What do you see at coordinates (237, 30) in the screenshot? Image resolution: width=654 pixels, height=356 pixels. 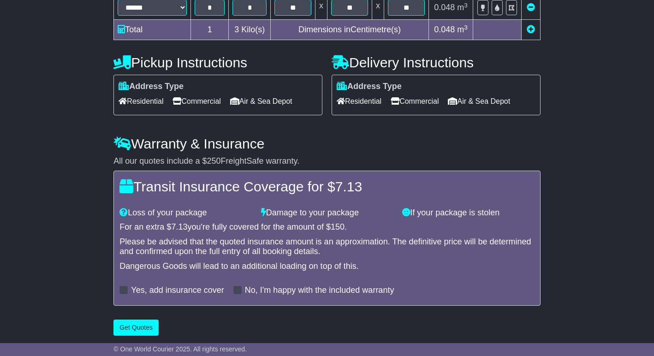 I see `span: 3` at bounding box center [237, 30].